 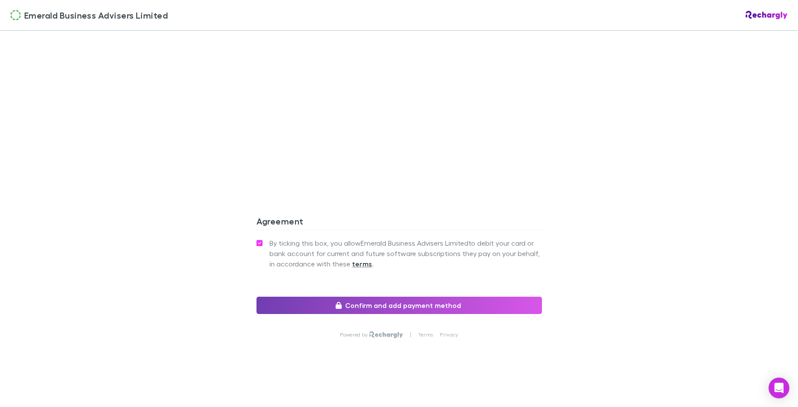 What do you see at coordinates (449, 335) in the screenshot?
I see `a: Privacy` at bounding box center [449, 335].